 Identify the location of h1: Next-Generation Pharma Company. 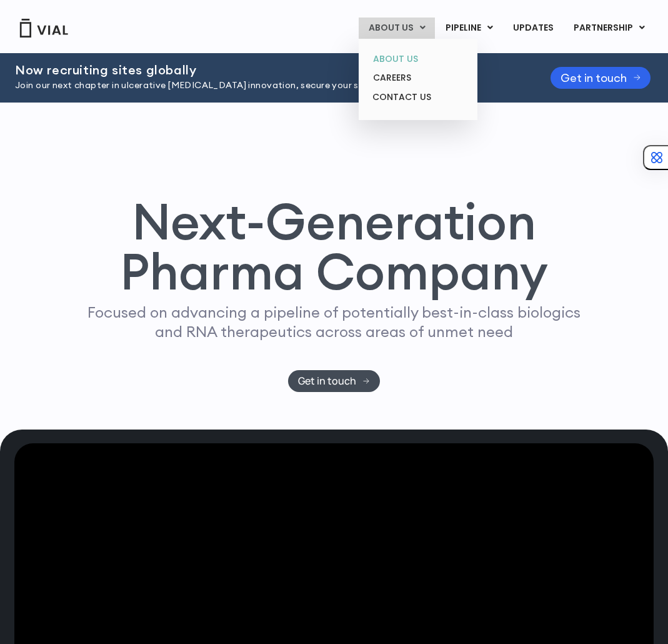
(334, 246).